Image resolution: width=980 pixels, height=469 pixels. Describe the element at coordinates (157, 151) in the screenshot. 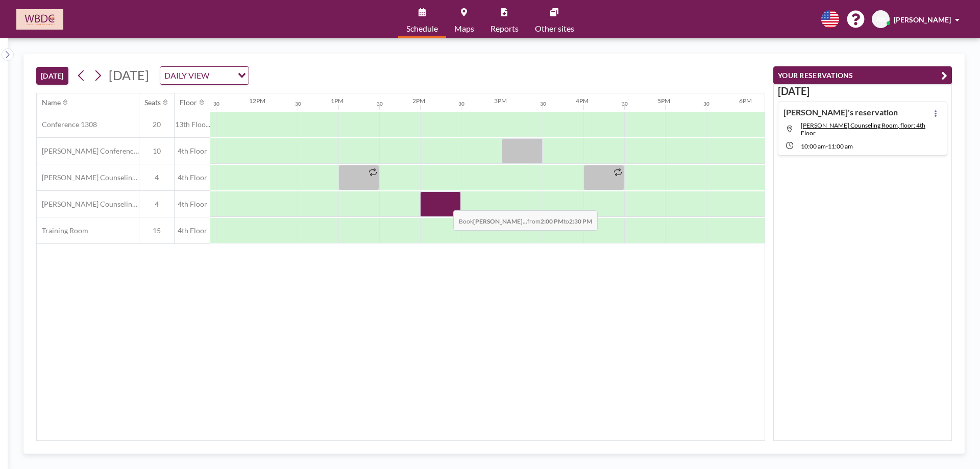

I see `span: 10` at that location.